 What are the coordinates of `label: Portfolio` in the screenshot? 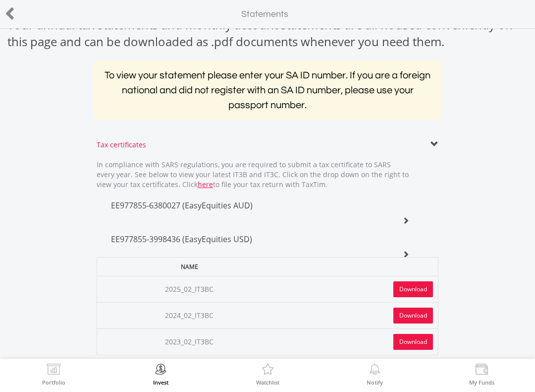 It's located at (53, 382).